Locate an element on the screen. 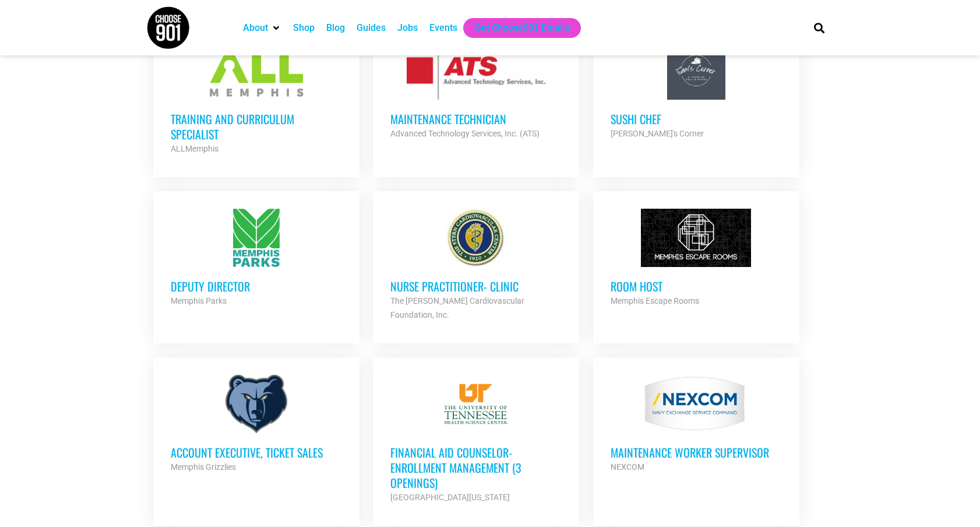  div: Events is located at coordinates (443, 28).